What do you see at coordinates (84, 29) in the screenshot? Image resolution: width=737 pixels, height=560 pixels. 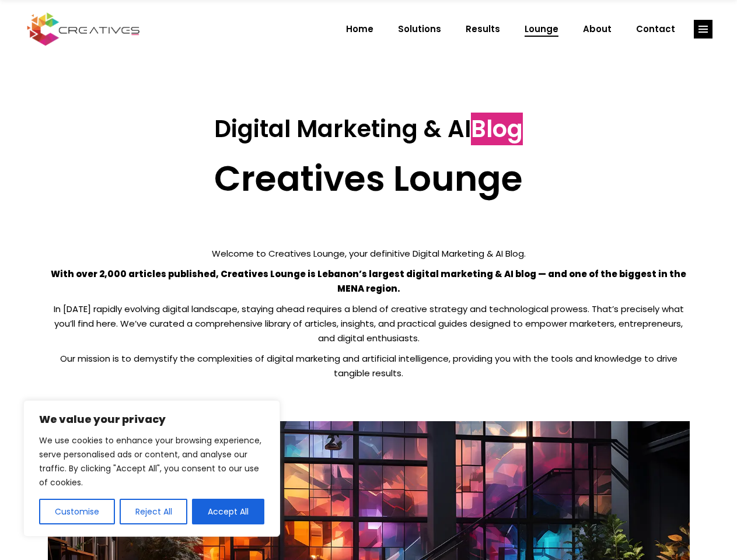 I see `img: Creatives` at bounding box center [84, 29].